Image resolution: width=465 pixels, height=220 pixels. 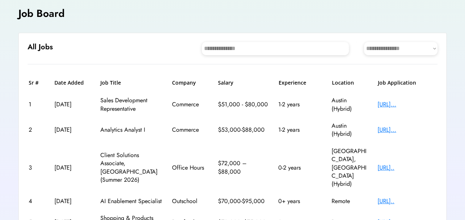 What do you see at coordinates (350, 201) in the screenshot?
I see `div: Remote` at bounding box center [350, 201].